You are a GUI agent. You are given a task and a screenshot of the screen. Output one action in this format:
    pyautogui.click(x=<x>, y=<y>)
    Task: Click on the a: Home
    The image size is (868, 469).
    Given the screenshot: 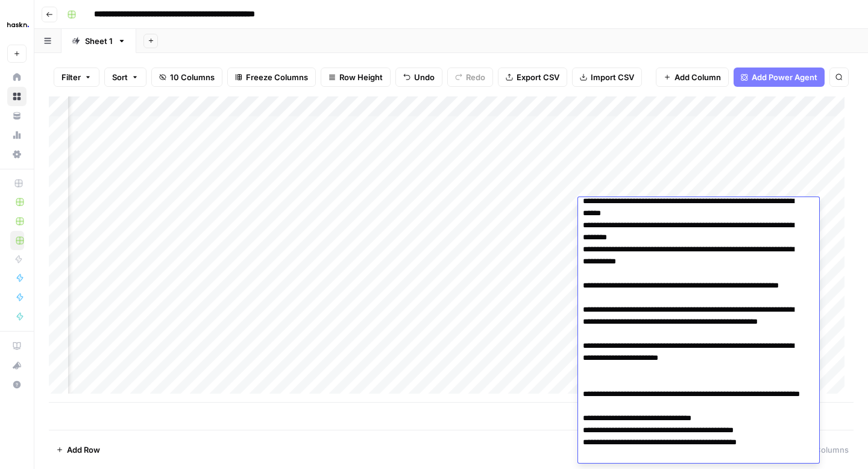 What is the action you would take?
    pyautogui.click(x=17, y=77)
    